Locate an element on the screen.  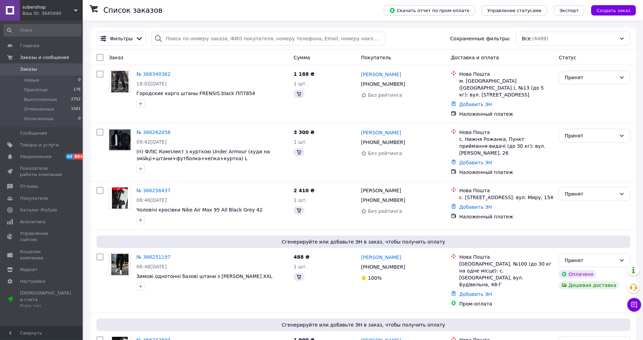
span: 488 ₴ is located at coordinates (301, 257).